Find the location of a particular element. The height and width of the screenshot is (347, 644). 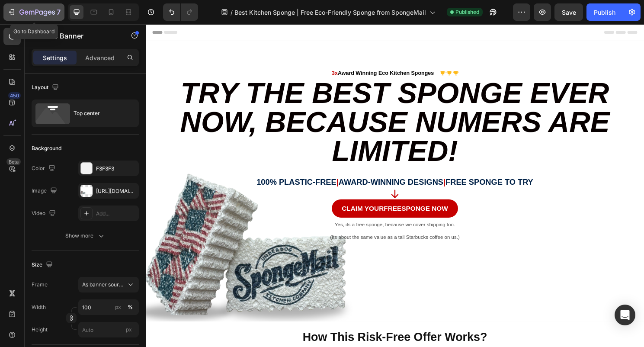

p: Advanced is located at coordinates (100, 58).